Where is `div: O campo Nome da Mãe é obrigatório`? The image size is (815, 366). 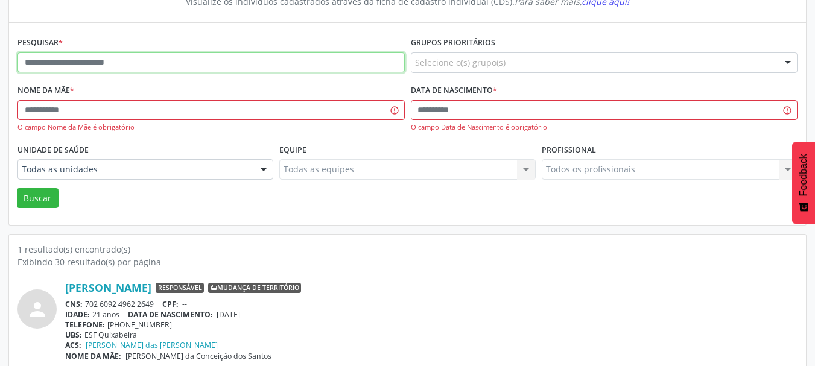 div: O campo Nome da Mãe é obrigatório is located at coordinates (211, 127).